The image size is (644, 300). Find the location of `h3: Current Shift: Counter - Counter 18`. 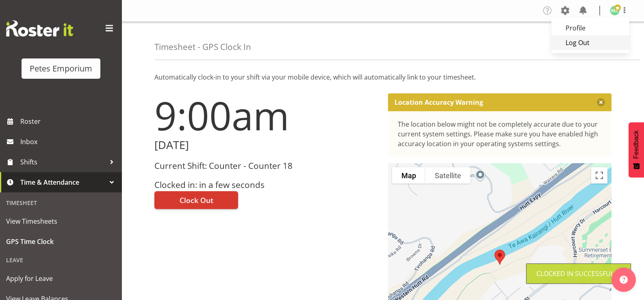

h3: Current Shift: Counter - Counter 18 is located at coordinates (266, 166).